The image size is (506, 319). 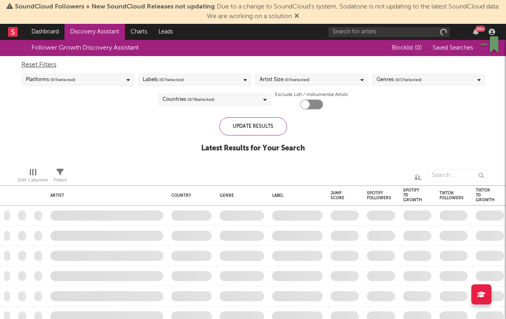 What do you see at coordinates (476, 32) in the screenshot?
I see `button: 99+` at bounding box center [476, 32].